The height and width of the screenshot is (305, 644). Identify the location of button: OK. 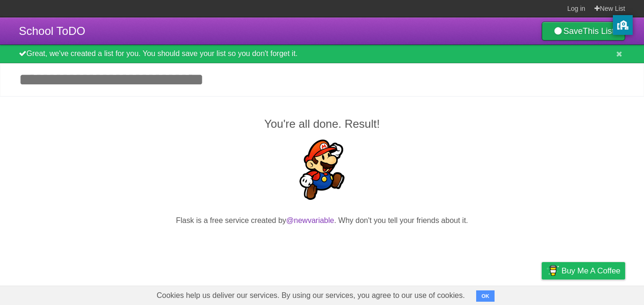
(485, 296).